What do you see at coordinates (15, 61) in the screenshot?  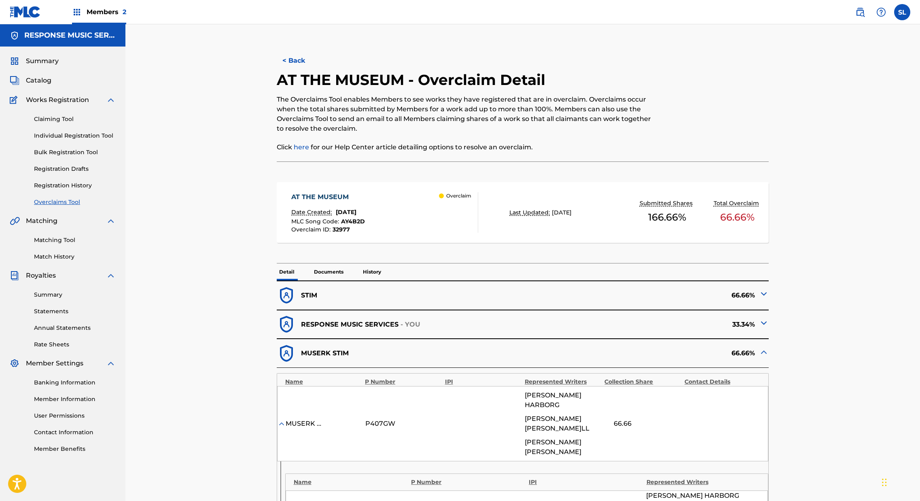 I see `img: Summary` at bounding box center [15, 61].